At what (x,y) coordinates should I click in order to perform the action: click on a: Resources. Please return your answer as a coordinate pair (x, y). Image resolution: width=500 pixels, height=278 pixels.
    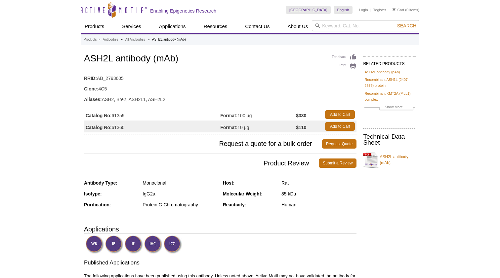
    Looking at the image, I should click on (216, 26).